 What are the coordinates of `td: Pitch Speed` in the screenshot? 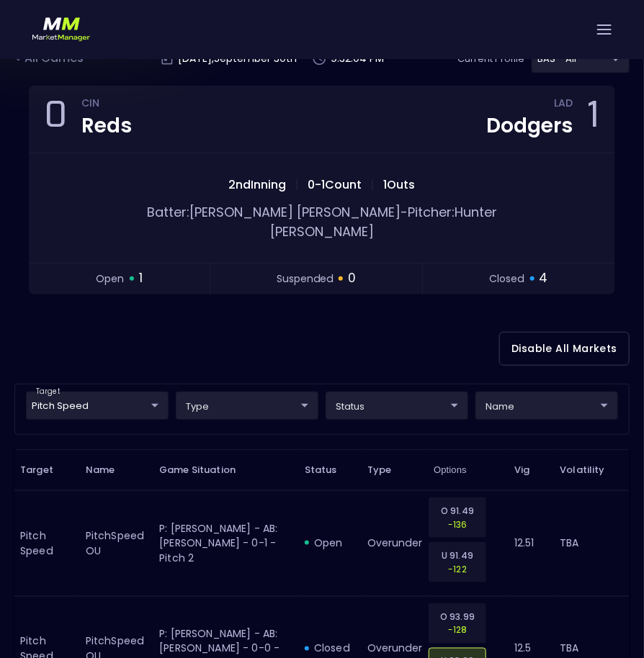 It's located at (47, 544).